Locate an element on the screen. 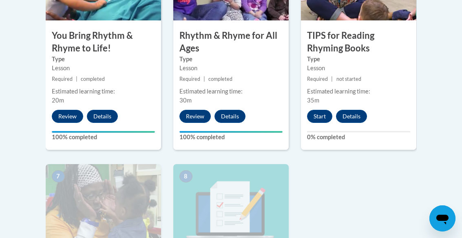 The height and width of the screenshot is (238, 462). h3: Rhythm & Rhyme for All Ages is located at coordinates (231, 42).